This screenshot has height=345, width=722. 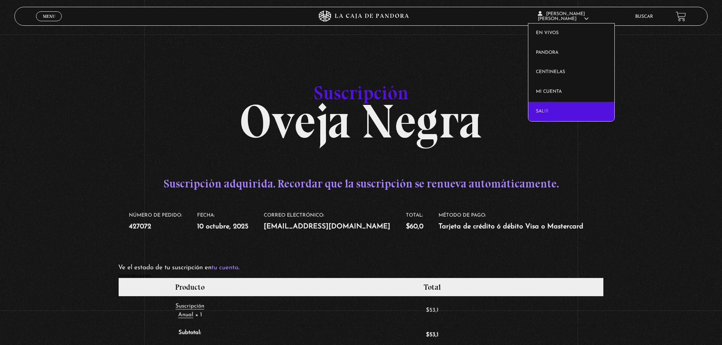 What do you see at coordinates (49, 23) in the screenshot?
I see `span: Cerrar` at bounding box center [49, 23].